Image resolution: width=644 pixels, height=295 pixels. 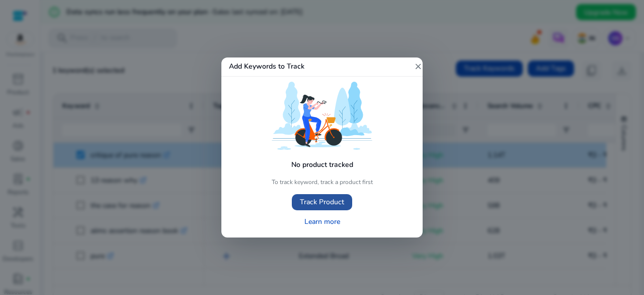 I want to click on h5: No product tracked, so click(x=322, y=164).